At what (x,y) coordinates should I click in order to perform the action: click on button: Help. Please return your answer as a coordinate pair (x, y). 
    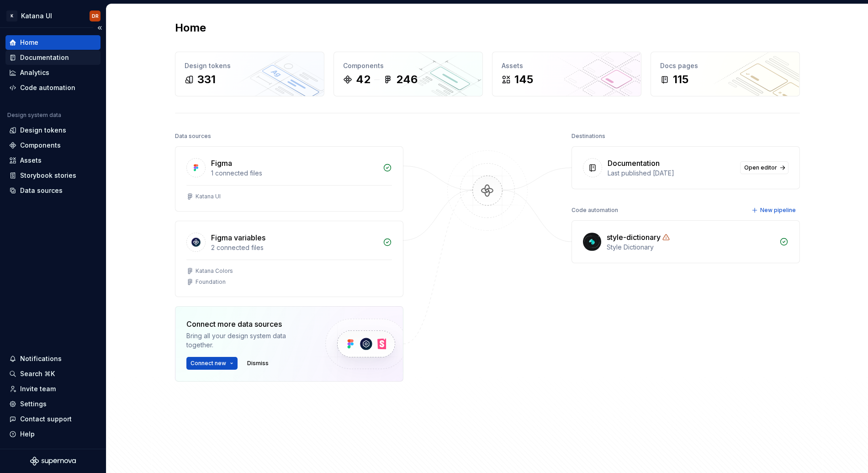
    Looking at the image, I should click on (53, 434).